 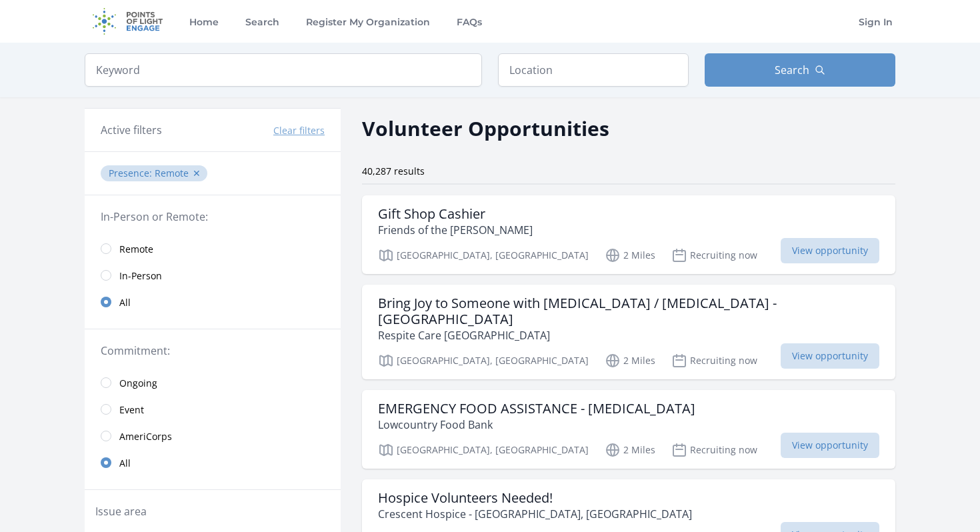 What do you see at coordinates (792, 70) in the screenshot?
I see `span: Search` at bounding box center [792, 70].